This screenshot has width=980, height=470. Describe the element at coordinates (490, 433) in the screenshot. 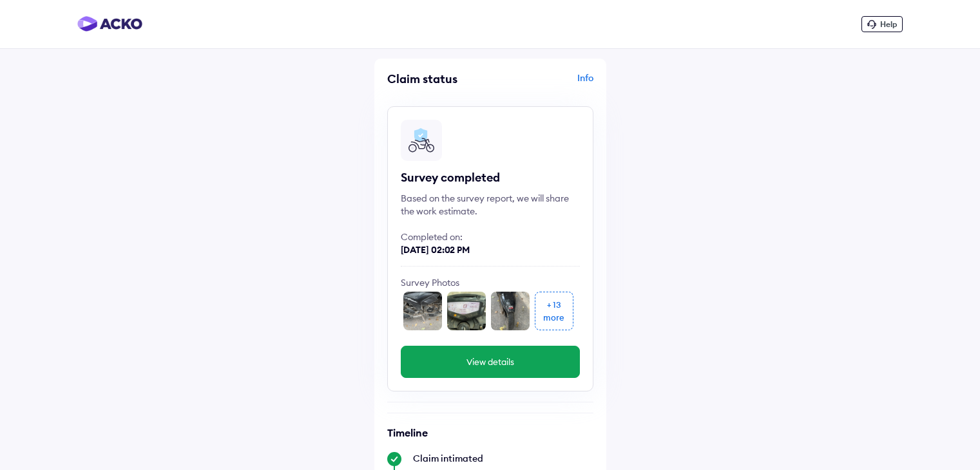

I see `h6: Timeline` at that location.